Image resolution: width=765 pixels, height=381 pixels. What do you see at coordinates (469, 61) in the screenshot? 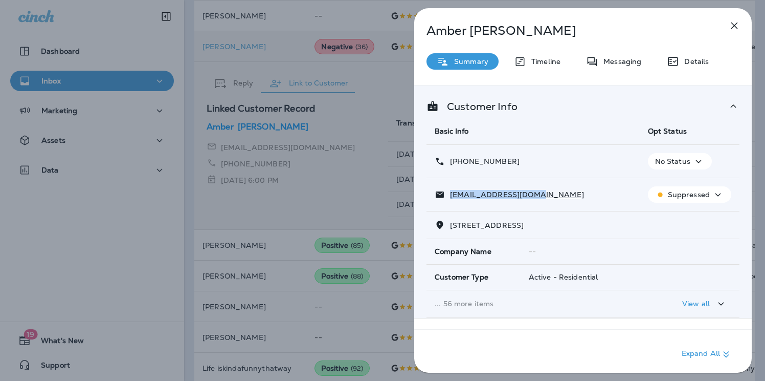
I see `p: Summary` at bounding box center [469, 61].